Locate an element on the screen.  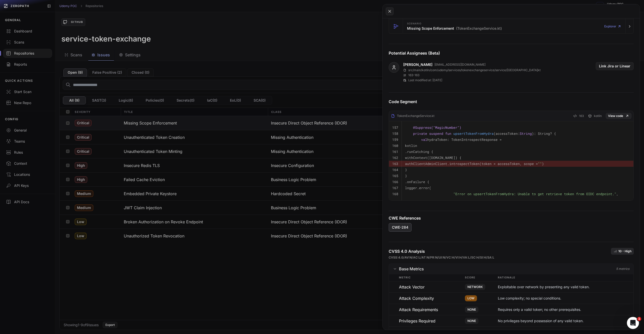
span: NETWORK is located at coordinates (475, 287).